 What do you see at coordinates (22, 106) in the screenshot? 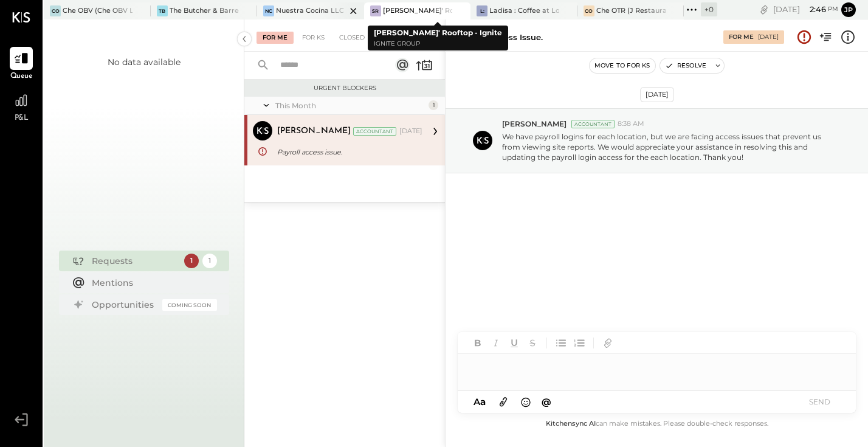
I see `a: P&L` at bounding box center [22, 106].